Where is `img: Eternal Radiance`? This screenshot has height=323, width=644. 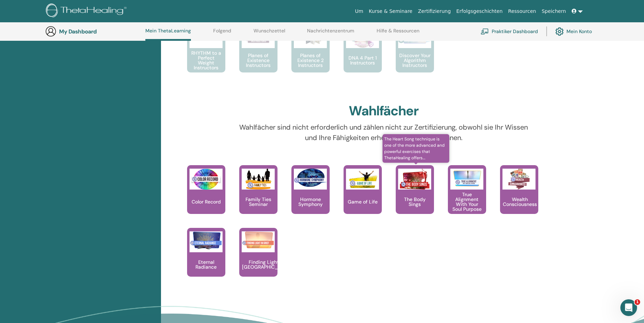
img: Eternal Radiance is located at coordinates (206, 240).